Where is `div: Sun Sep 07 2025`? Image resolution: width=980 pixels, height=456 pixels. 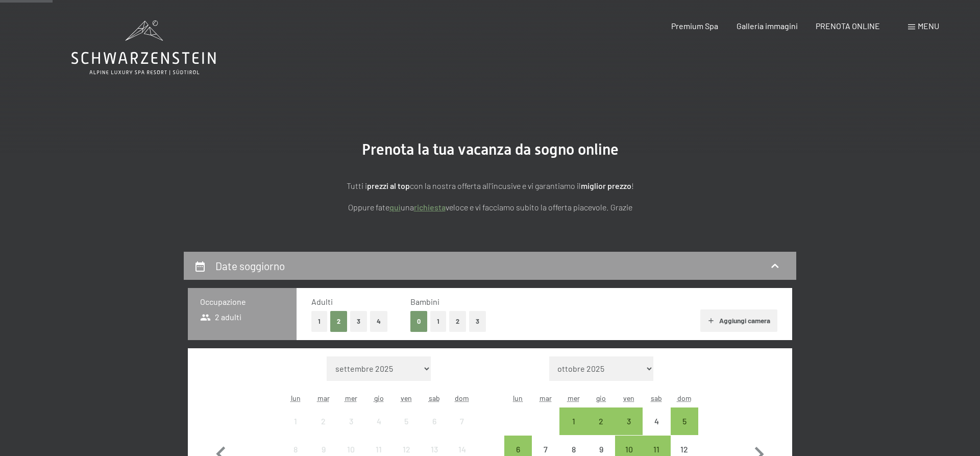 div: Sun Sep 07 2025 is located at coordinates (462, 421).